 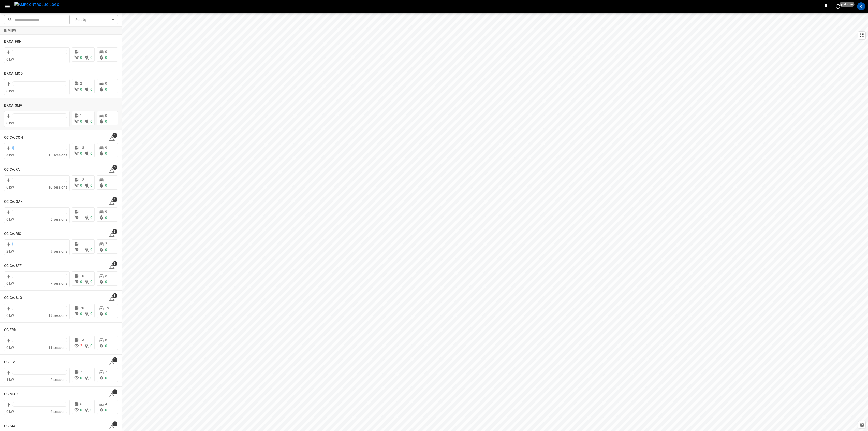 I want to click on span: 13, so click(x=82, y=340).